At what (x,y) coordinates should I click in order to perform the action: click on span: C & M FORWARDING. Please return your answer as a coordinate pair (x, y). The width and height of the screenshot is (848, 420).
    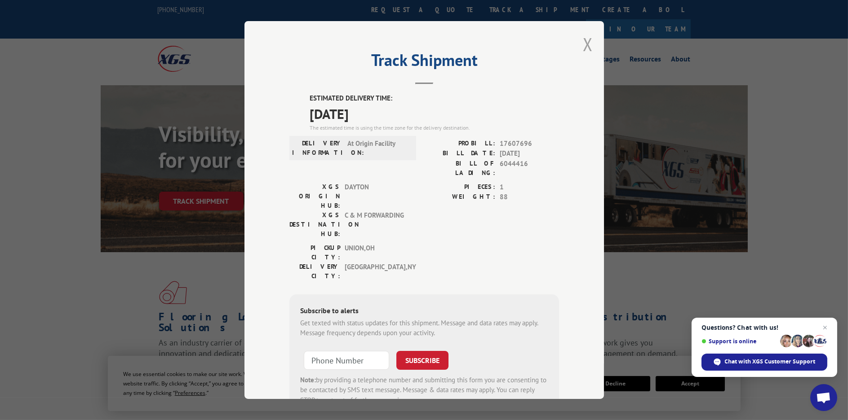
    Looking at the image, I should click on (375, 224).